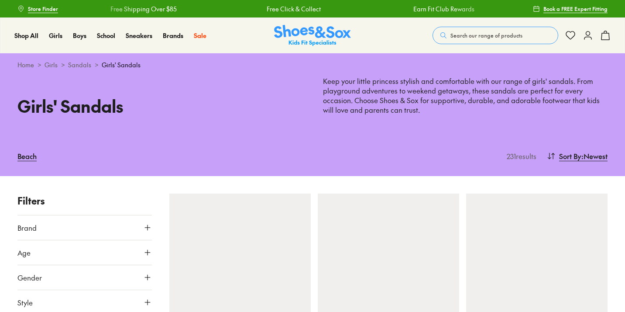  Describe the element at coordinates (24, 252) in the screenshot. I see `span: Age` at that location.